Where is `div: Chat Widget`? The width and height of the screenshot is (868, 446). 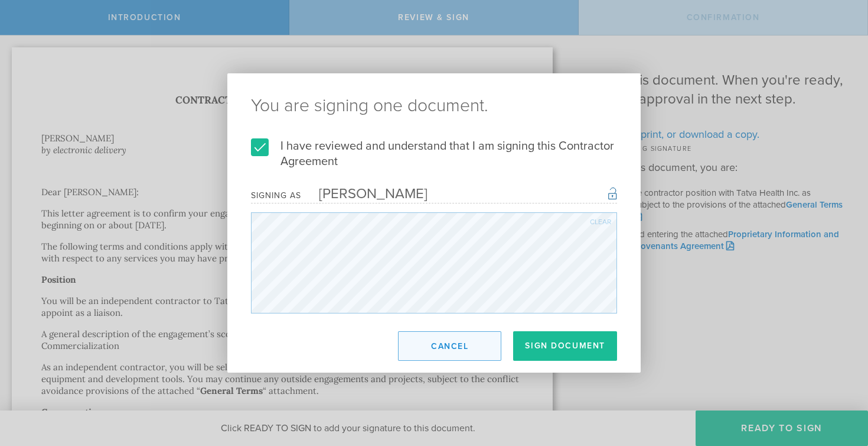
div: Chat Widget is located at coordinates (838, 382).